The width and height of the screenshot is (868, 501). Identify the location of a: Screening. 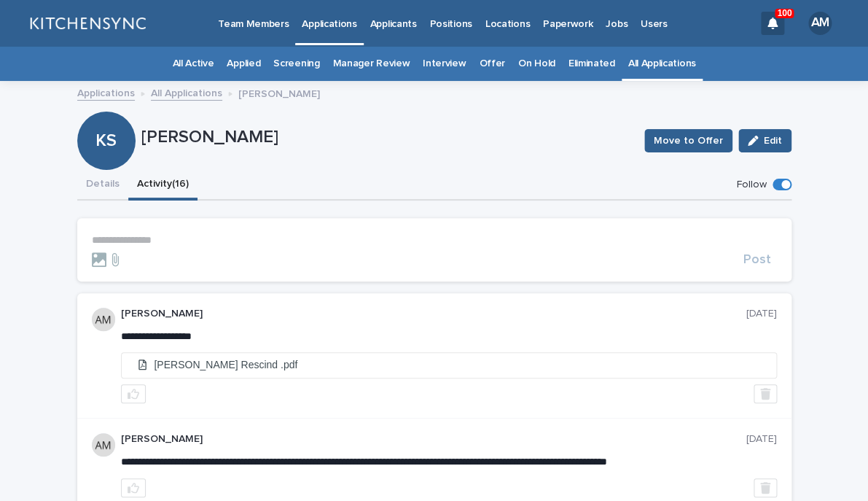
(296, 63).